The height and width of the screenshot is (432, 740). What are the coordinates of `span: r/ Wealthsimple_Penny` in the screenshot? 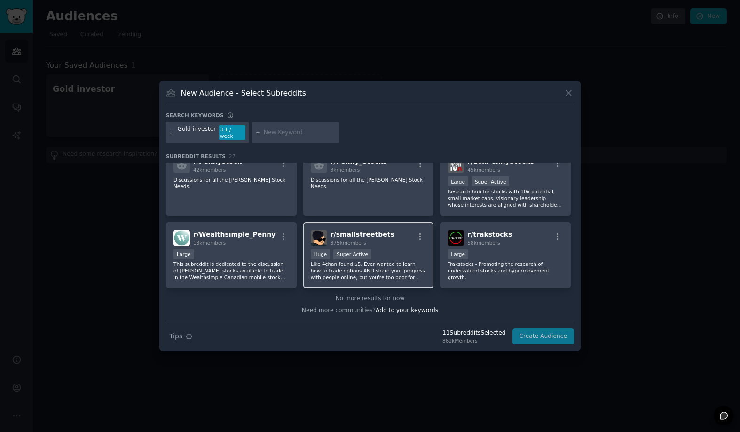 It's located at (234, 234).